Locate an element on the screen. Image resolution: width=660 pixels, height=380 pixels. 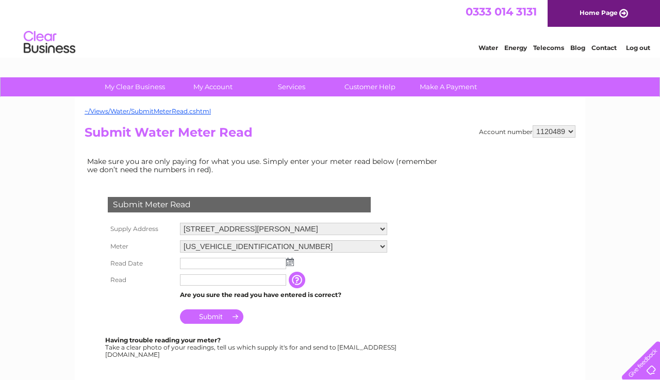
a: Customer Help is located at coordinates (370, 87).